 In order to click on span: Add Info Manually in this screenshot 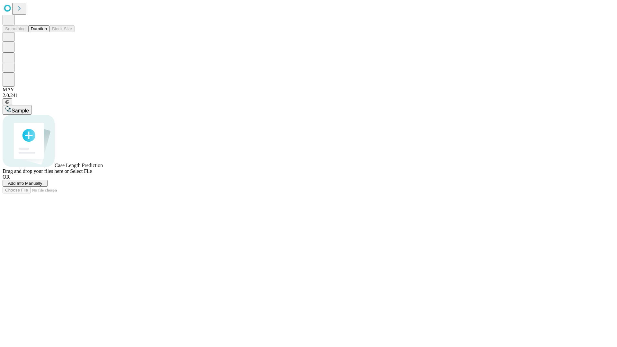, I will do `click(25, 183)`.